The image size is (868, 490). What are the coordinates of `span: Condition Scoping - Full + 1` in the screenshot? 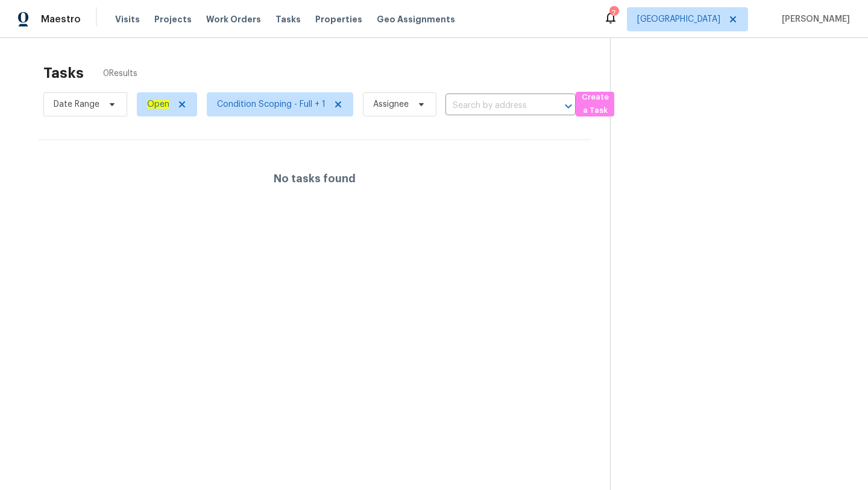 It's located at (271, 104).